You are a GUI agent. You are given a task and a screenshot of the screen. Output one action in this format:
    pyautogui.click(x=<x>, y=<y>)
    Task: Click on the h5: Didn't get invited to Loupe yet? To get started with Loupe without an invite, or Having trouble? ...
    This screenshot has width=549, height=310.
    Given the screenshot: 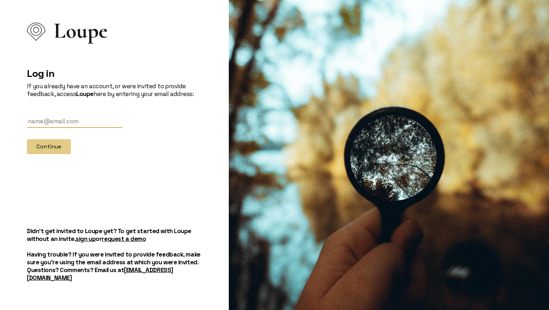 What is the action you would take?
    pyautogui.click(x=114, y=254)
    